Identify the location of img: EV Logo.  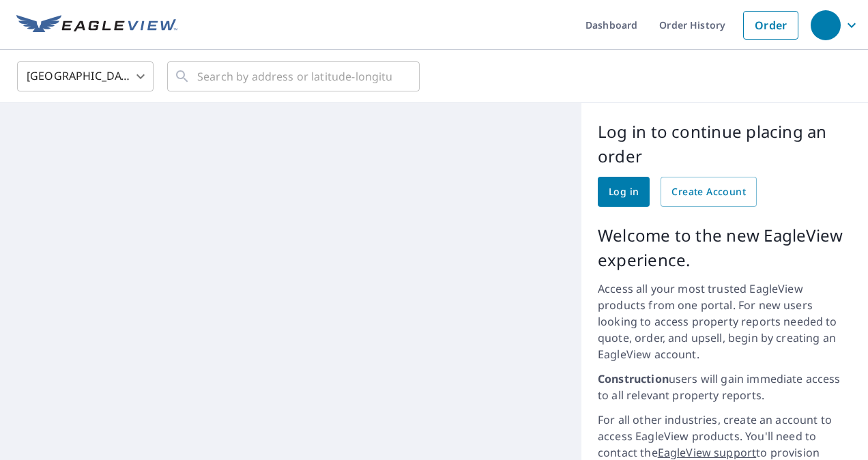
(97, 25).